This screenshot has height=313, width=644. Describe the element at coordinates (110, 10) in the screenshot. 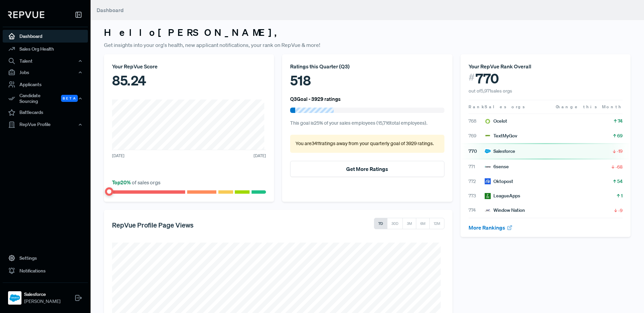

I see `span: Dashboard` at that location.